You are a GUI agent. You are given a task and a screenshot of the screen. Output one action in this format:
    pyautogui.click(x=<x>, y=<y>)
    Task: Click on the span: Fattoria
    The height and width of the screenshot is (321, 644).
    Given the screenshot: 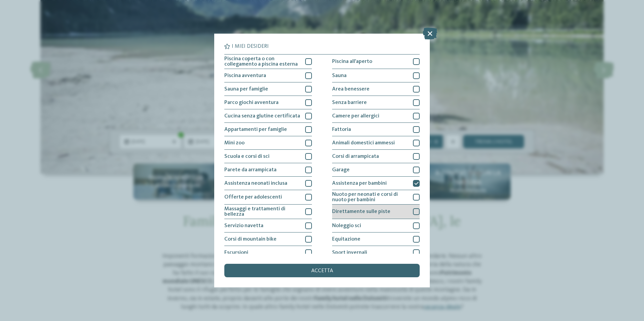 What is the action you would take?
    pyautogui.click(x=342, y=130)
    